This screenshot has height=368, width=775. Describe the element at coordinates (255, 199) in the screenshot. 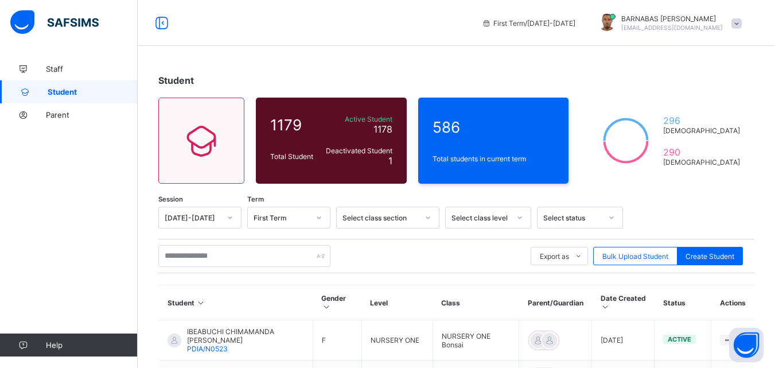

I see `span: Term` at that location.